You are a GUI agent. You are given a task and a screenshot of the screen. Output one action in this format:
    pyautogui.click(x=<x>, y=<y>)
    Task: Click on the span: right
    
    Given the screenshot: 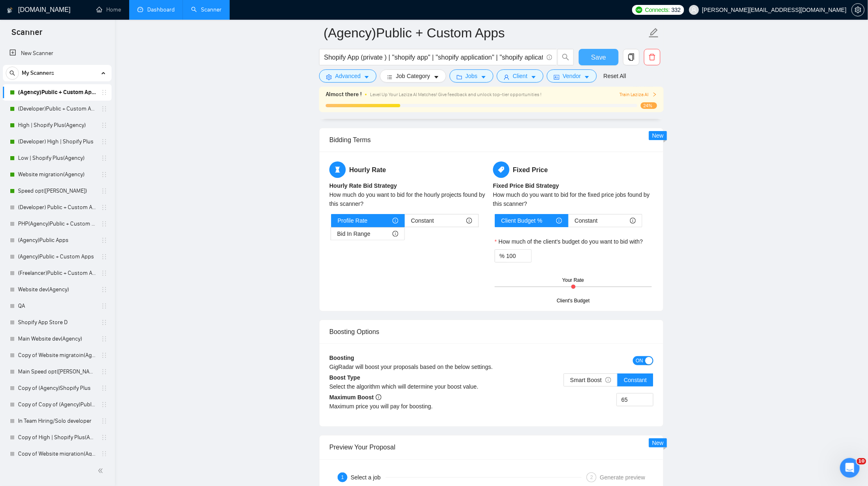 What is the action you would take?
    pyautogui.click(x=655, y=94)
    